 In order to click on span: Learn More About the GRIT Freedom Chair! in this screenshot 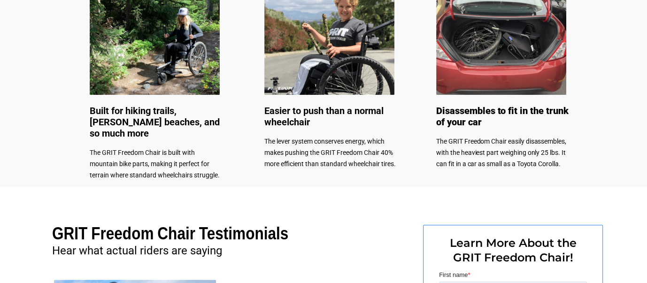, I will do `click(513, 250)`.